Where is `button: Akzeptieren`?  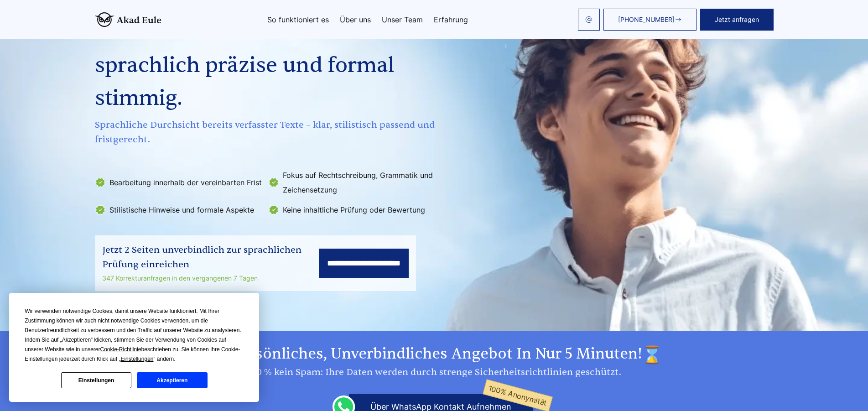
button: Akzeptieren is located at coordinates (172, 380).